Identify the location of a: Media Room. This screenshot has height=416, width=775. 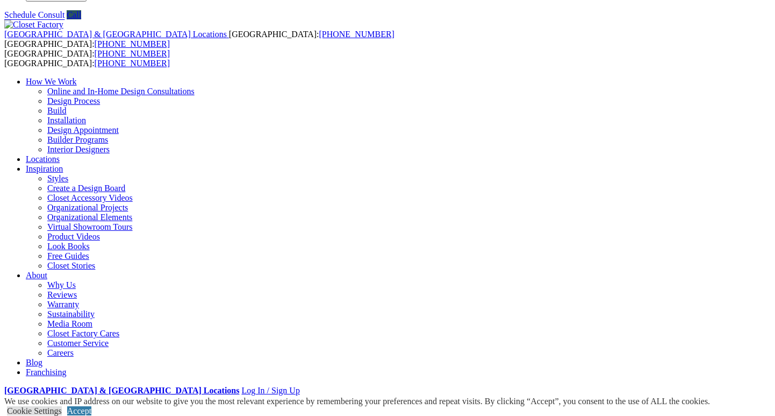
(70, 323).